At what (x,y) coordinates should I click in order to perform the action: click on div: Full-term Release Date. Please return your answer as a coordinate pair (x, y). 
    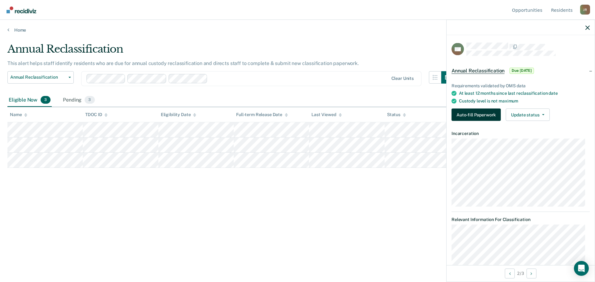
    Looking at the image, I should click on (262, 115).